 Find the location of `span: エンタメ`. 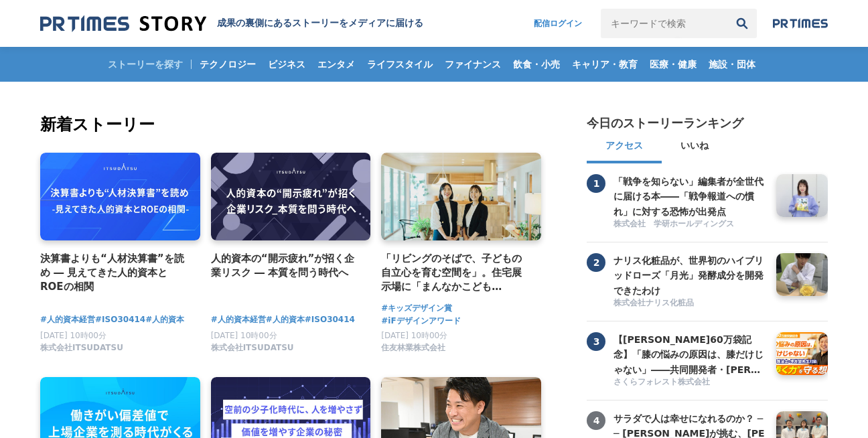

span: エンタメ is located at coordinates (336, 64).